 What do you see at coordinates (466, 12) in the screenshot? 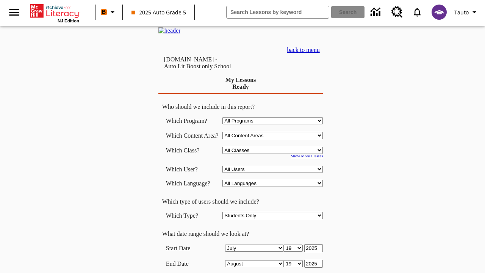
I see `button: Profile/Settings` at bounding box center [466, 12].